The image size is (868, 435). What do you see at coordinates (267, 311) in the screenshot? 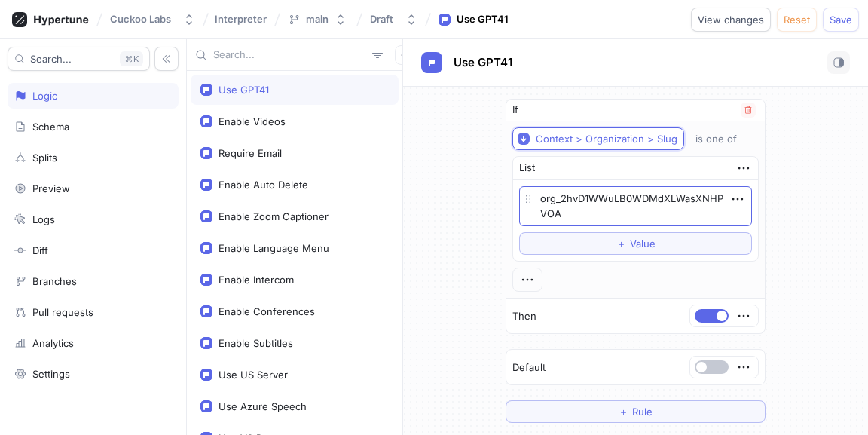
I see `div: Enable Conferences` at bounding box center [267, 311].